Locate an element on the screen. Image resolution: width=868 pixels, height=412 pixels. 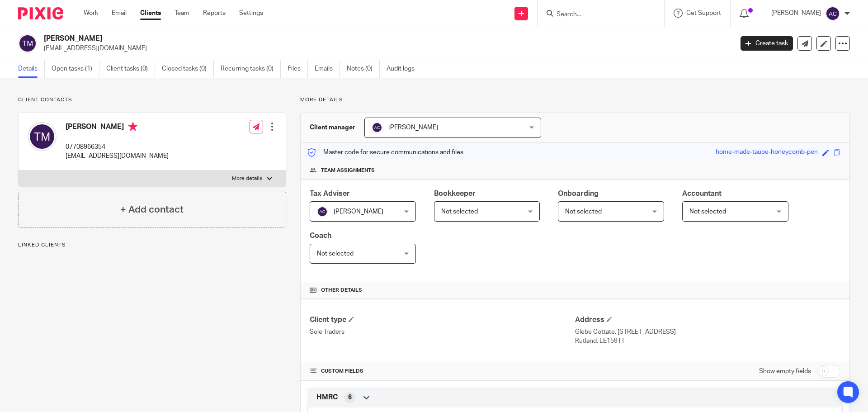
a: Create task is located at coordinates (766, 44).